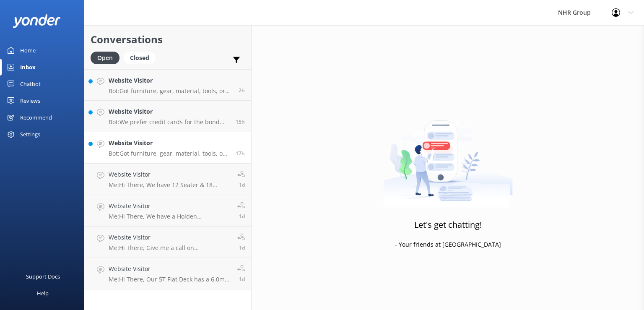 The image size is (644, 310). I want to click on a: Open, so click(107, 57).